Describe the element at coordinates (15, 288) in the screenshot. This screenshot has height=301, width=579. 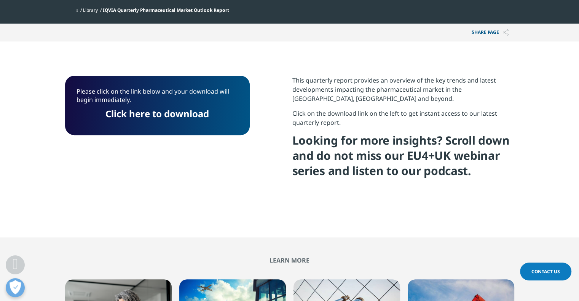
I see `button: Open Preferences` at that location.